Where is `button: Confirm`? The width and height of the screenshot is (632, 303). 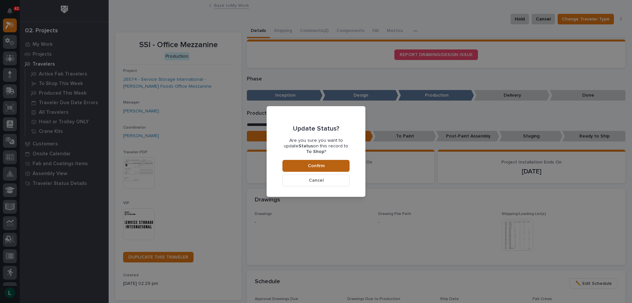 button: Confirm is located at coordinates (316, 166).